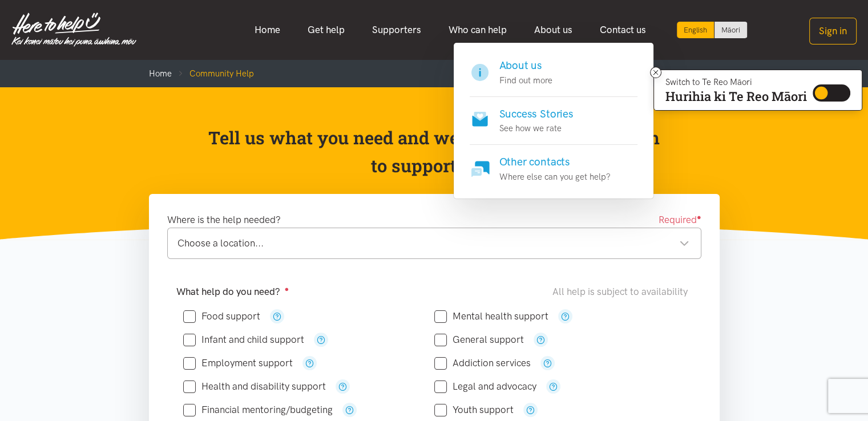 The image size is (868, 421). Describe the element at coordinates (396, 30) in the screenshot. I see `a: Supporters` at that location.